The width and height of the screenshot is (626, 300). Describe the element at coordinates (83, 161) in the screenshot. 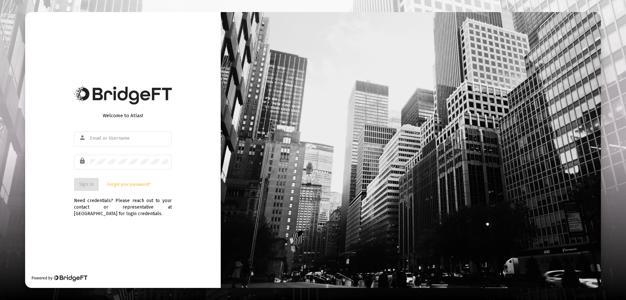

I see `mat-icon: lock` at that location.